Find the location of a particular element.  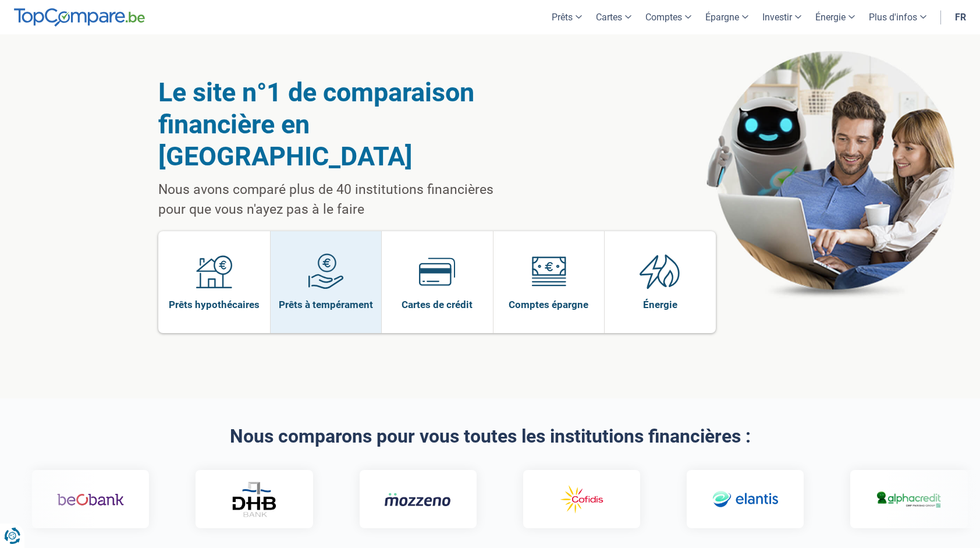

a: Énergie Énergie is located at coordinates (660, 281).